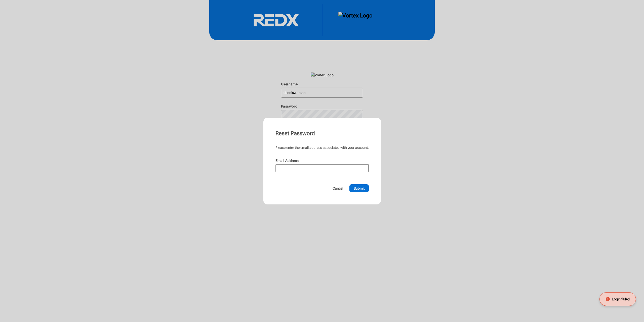 The width and height of the screenshot is (644, 322). Describe the element at coordinates (359, 188) in the screenshot. I see `span: Submit` at that location.